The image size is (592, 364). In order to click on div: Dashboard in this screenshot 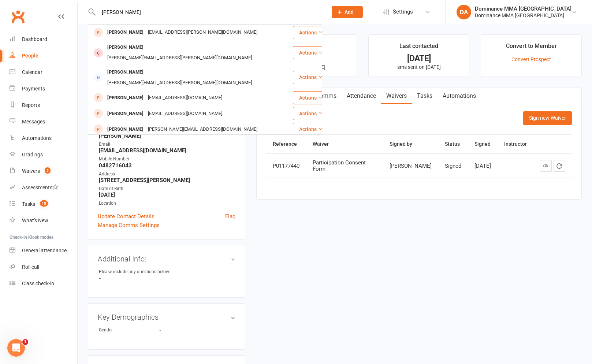, I will do `click(35, 39)`.